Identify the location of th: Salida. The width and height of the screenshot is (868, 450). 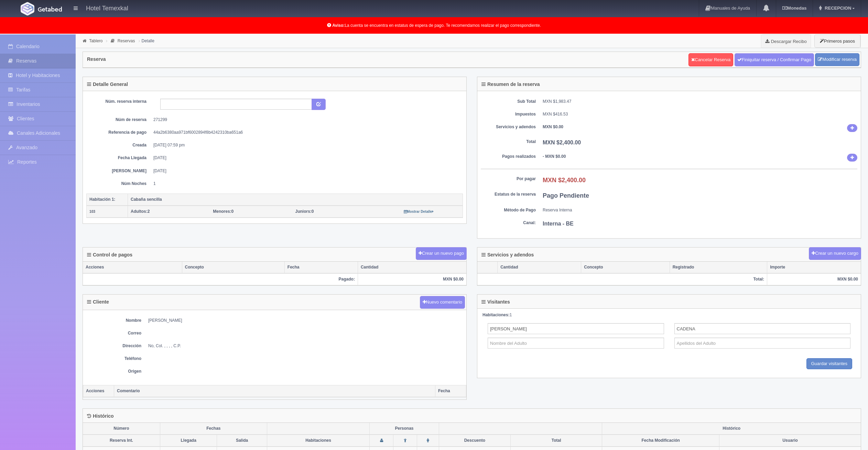
(242, 440).